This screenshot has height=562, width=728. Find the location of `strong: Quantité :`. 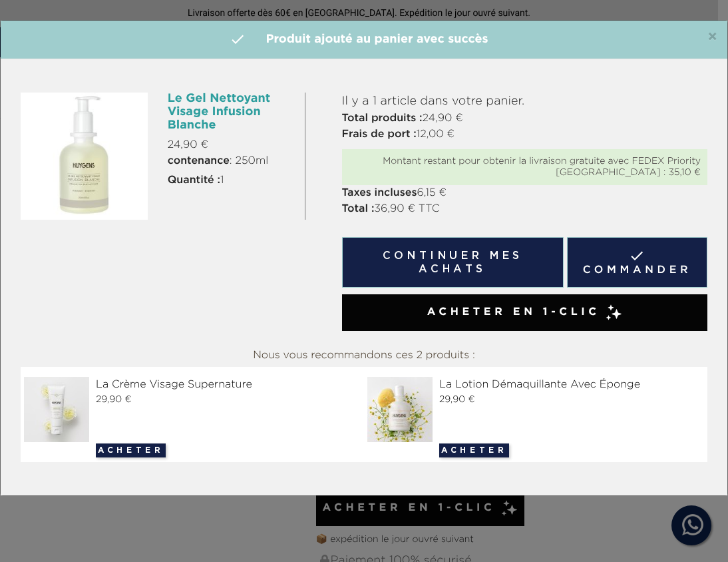

strong: Quantité : is located at coordinates (193, 181).